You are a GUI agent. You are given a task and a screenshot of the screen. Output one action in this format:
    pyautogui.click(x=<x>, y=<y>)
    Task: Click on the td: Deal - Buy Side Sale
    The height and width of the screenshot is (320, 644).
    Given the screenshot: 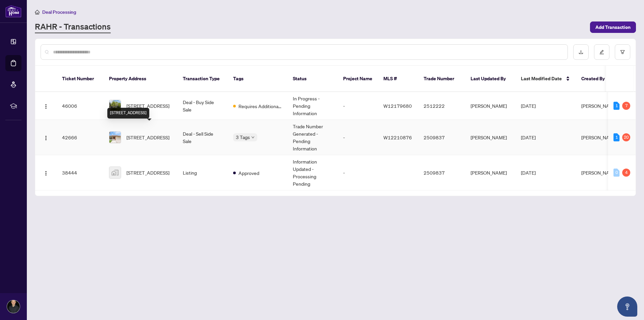 What is the action you would take?
    pyautogui.click(x=203, y=106)
    